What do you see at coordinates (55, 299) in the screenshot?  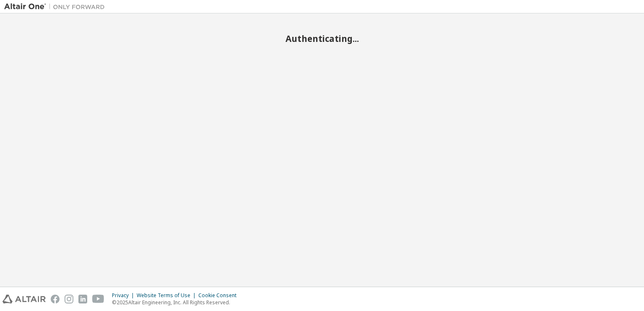 I see `img: facebook.svg` at bounding box center [55, 299].